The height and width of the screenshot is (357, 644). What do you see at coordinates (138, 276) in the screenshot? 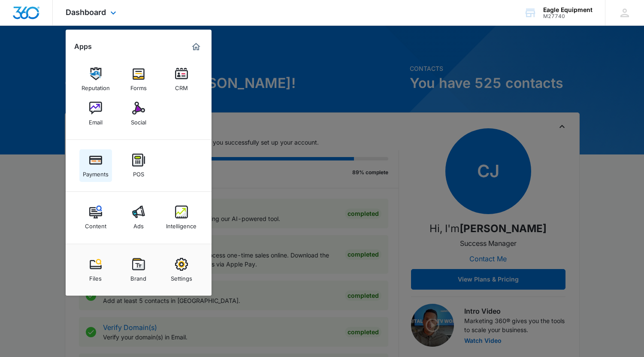
I see `div: Brand` at bounding box center [138, 276].